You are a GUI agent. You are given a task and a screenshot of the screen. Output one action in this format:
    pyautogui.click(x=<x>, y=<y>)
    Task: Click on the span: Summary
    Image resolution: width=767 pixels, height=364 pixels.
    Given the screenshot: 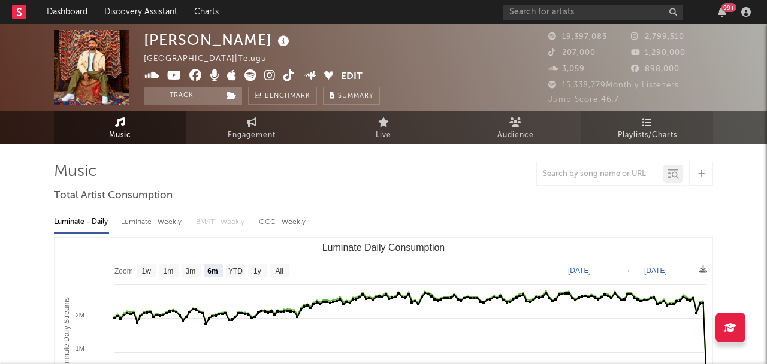 What is the action you would take?
    pyautogui.click(x=355, y=96)
    